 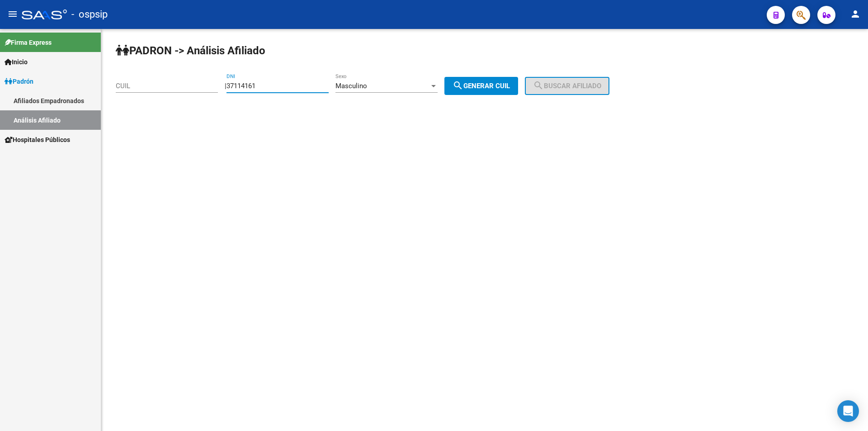 I want to click on span: Generar CUIL, so click(x=481, y=86).